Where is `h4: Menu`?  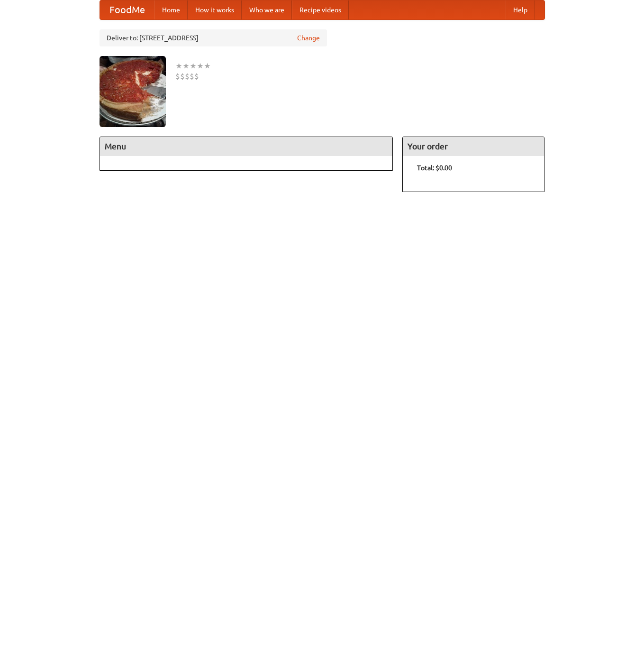 h4: Menu is located at coordinates (247, 146).